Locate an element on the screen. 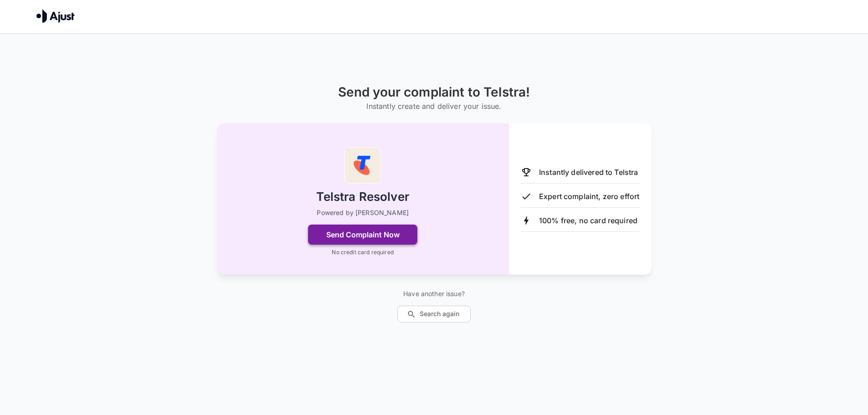 This screenshot has height=415, width=868. h2: Telstra Resolver is located at coordinates (362, 197).